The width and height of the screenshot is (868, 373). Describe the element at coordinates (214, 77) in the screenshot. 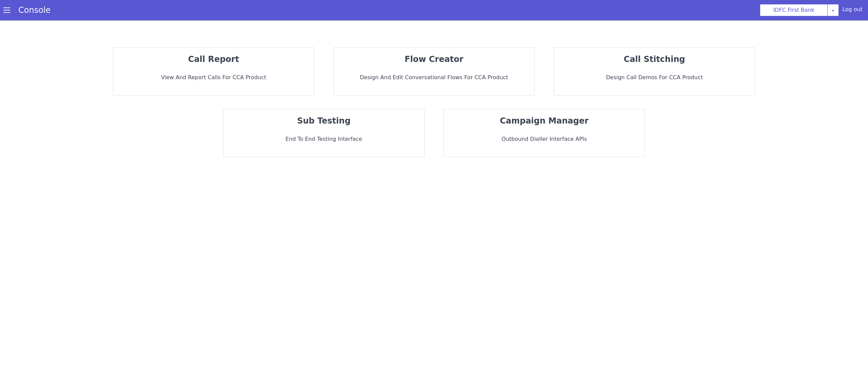

I see `p: View and report calls for CCA Product` at that location.